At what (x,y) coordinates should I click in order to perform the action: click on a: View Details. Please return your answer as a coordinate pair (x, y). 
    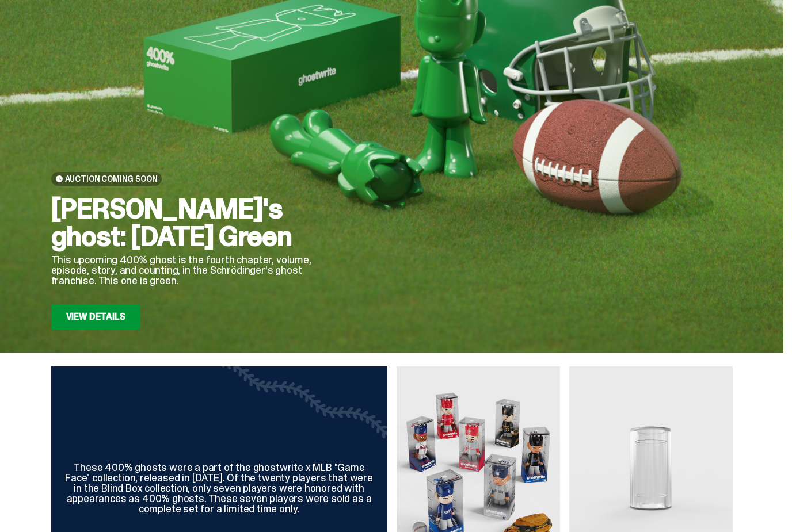
    Looking at the image, I should click on (96, 317).